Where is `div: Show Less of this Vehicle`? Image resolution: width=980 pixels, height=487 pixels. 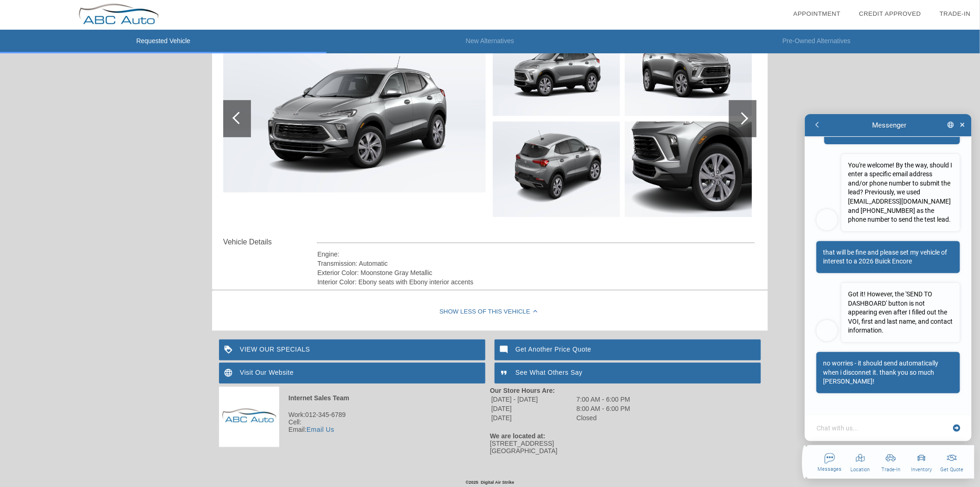 div: Show Less of this Vehicle is located at coordinates (490, 312).